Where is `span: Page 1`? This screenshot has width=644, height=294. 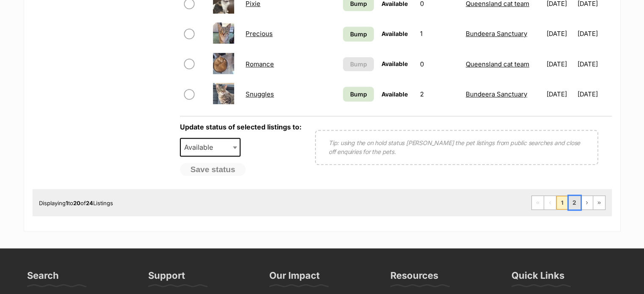
span: Page 1 is located at coordinates (562, 203).